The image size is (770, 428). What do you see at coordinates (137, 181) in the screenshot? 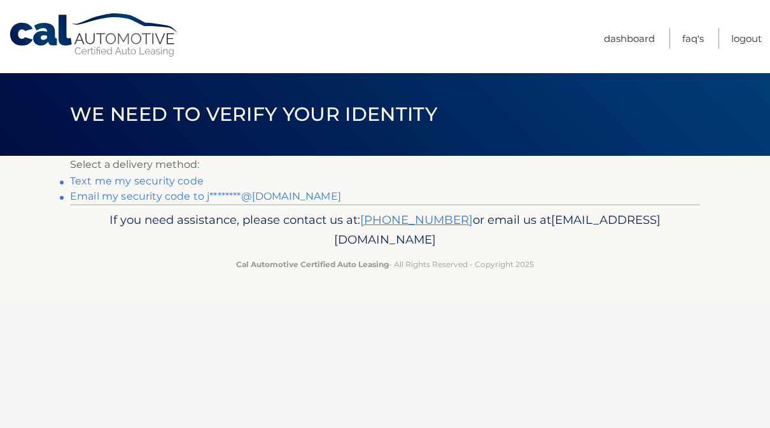
I see `a: Text me my security code` at bounding box center [137, 181].